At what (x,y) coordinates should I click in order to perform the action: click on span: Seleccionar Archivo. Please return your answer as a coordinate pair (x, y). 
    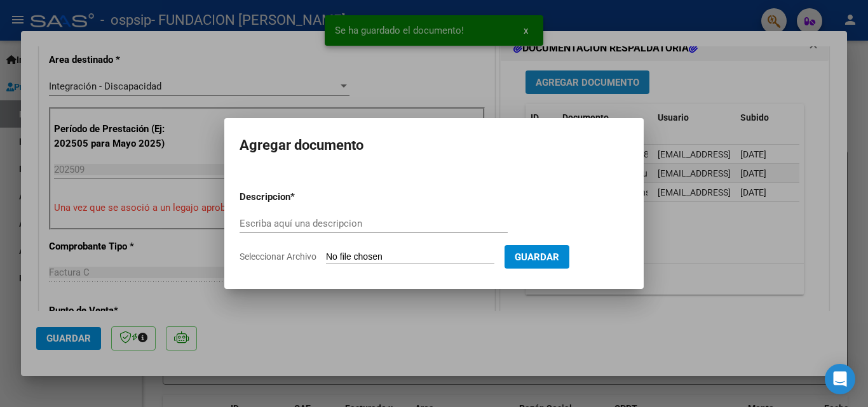
    Looking at the image, I should click on (278, 256).